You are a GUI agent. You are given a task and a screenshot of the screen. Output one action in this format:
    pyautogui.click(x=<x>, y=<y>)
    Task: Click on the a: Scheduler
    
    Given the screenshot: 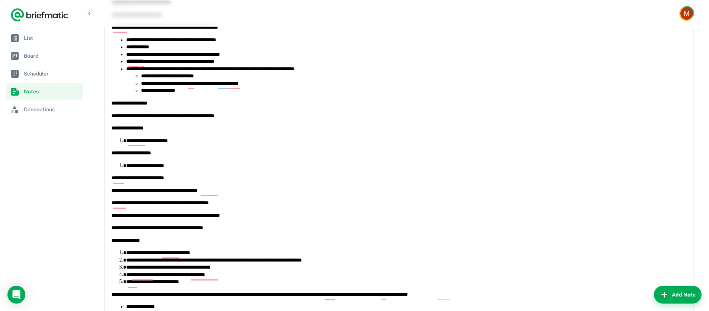 What is the action you would take?
    pyautogui.click(x=44, y=74)
    